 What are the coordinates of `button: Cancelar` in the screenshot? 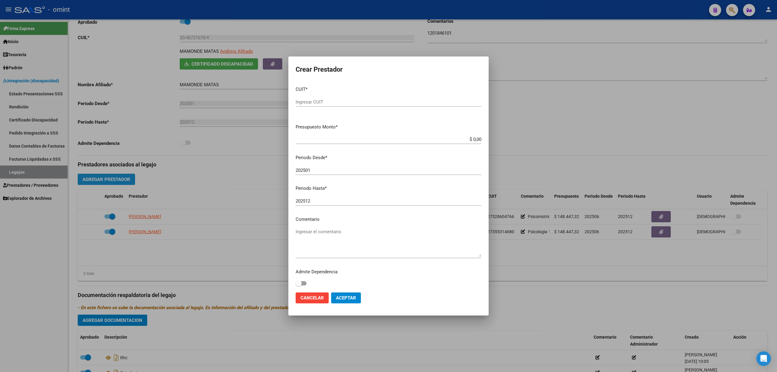 It's located at (312, 298).